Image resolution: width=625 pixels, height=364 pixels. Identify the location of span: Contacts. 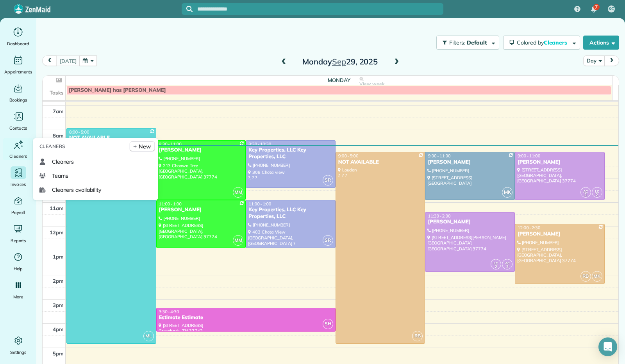
(18, 128).